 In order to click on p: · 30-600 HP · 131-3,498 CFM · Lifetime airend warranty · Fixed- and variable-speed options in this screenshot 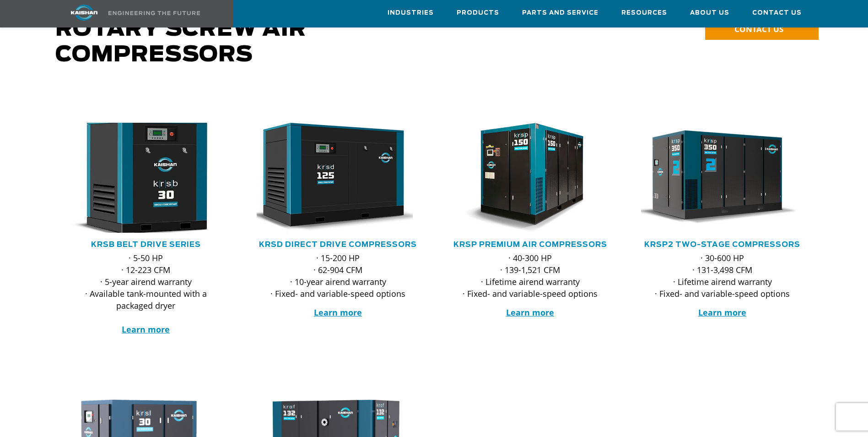, I will do `click(723, 275)`.